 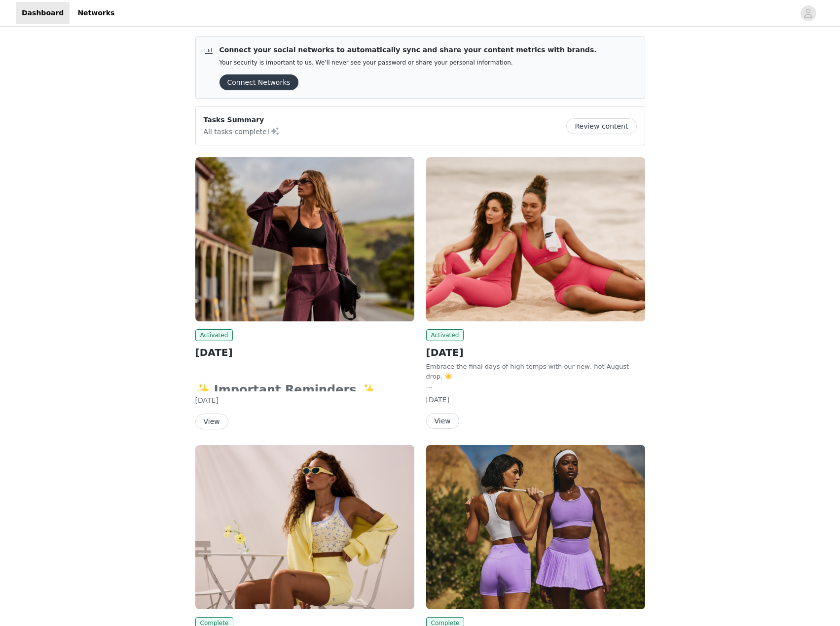 What do you see at coordinates (601, 126) in the screenshot?
I see `button: Review content` at bounding box center [601, 126].